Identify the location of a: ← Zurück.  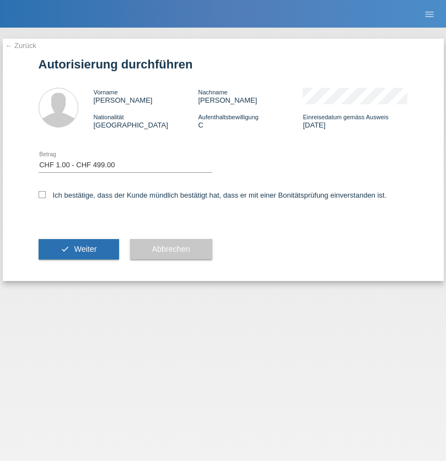
(21, 45).